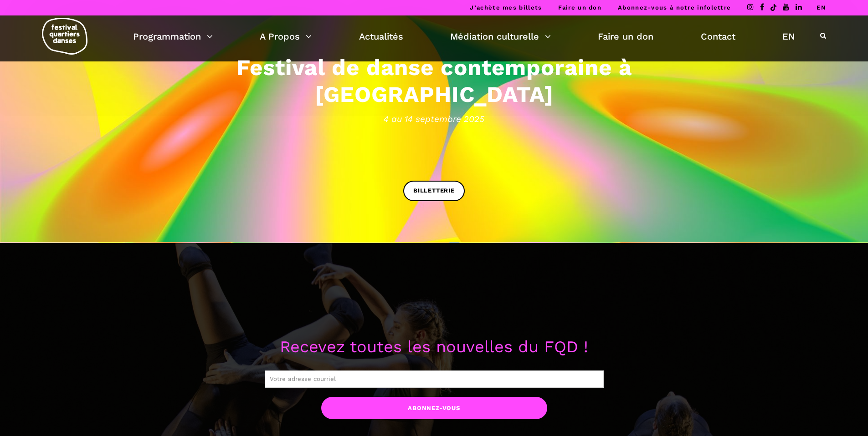  What do you see at coordinates (434, 348) in the screenshot?
I see `p: Recevez toutes les nouvelles du FQD !` at bounding box center [434, 348].